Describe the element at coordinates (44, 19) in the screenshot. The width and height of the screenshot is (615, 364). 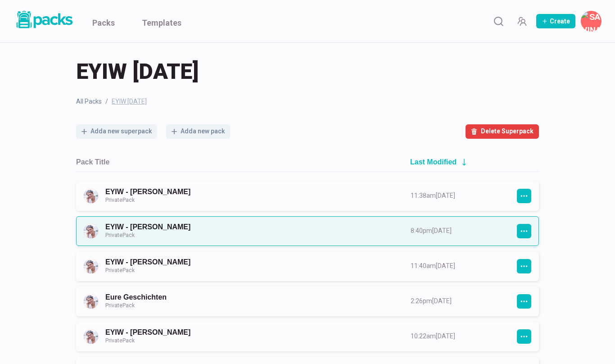
I see `img: Packs logo` at that location.